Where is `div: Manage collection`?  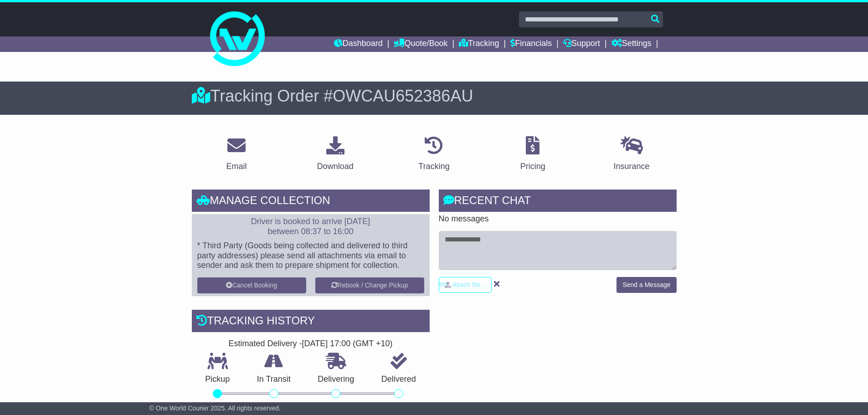 div: Manage collection is located at coordinates (310, 202).